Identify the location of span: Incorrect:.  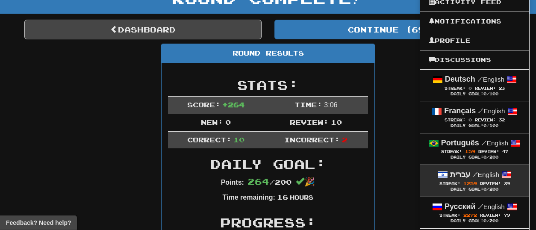
(312, 139).